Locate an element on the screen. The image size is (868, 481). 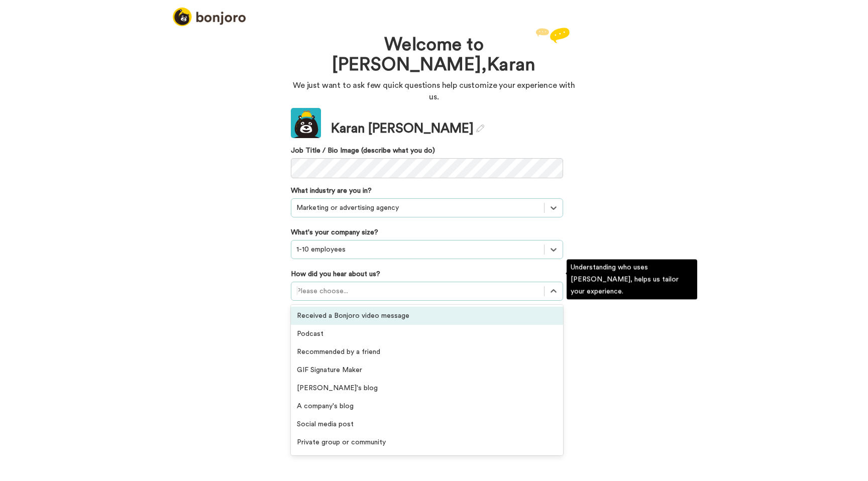
div: Facebook ad is located at coordinates (427, 460).